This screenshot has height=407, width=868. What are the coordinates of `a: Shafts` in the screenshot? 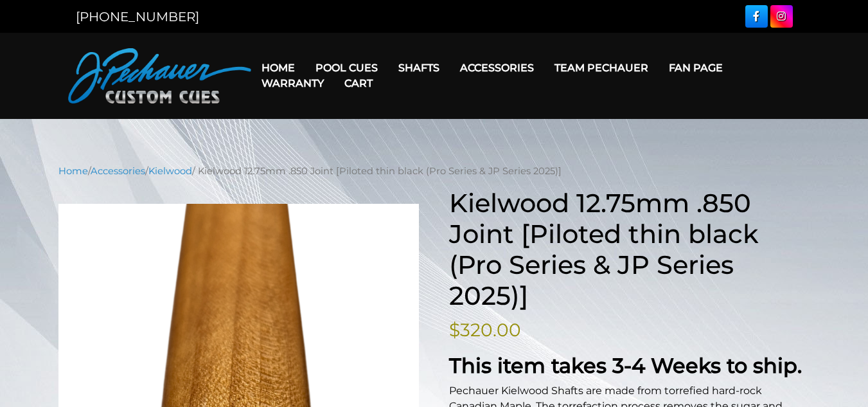 It's located at (419, 68).